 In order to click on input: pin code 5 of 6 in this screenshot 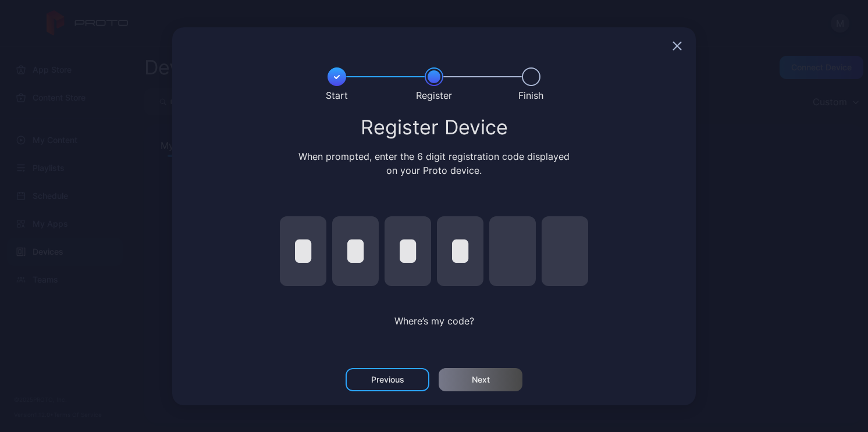, I will do `click(512, 251)`.